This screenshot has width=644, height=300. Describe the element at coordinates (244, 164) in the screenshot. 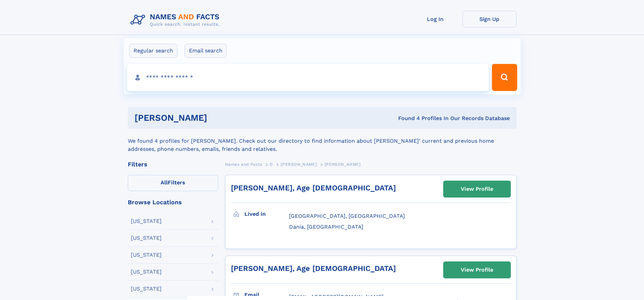

I see `a: Names and Facts` at that location.